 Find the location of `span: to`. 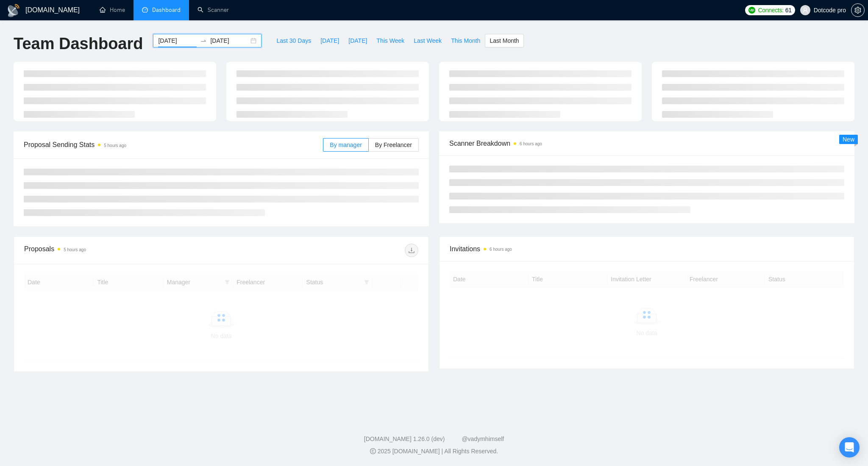

span: to is located at coordinates (204, 41).